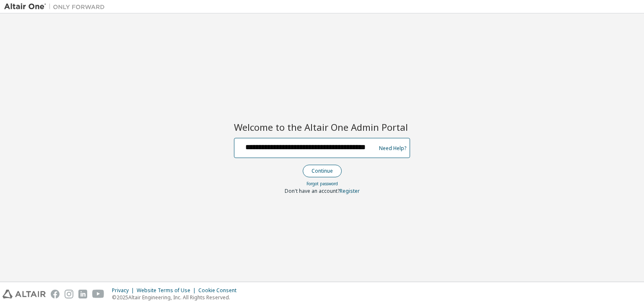 The height and width of the screenshot is (306, 644). What do you see at coordinates (167, 290) in the screenshot?
I see `div: Website Terms of Use` at bounding box center [167, 290].